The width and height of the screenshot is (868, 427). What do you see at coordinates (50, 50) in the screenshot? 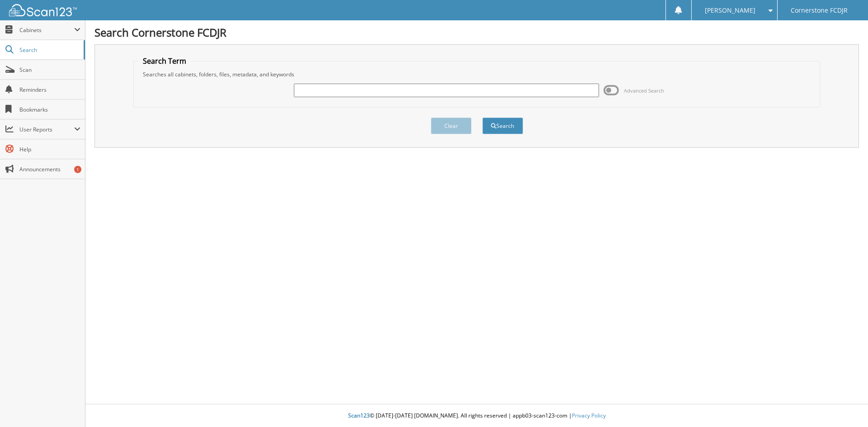
I see `span: Search` at bounding box center [50, 50].